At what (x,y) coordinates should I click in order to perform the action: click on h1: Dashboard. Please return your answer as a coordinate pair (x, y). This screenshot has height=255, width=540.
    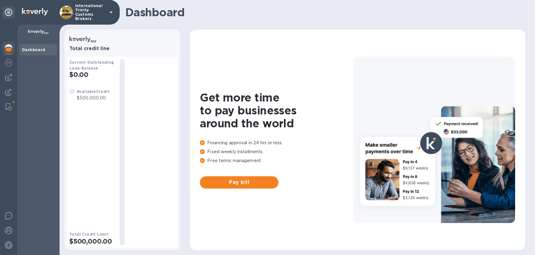
    Looking at the image, I should click on (324, 12).